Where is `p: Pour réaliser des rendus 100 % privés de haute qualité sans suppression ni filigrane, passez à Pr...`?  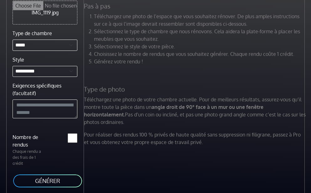 p: Pour réaliser des rendus 100 % privés de haute qualité sans suppression ni filigrane, passez à Pr... is located at coordinates (195, 138).